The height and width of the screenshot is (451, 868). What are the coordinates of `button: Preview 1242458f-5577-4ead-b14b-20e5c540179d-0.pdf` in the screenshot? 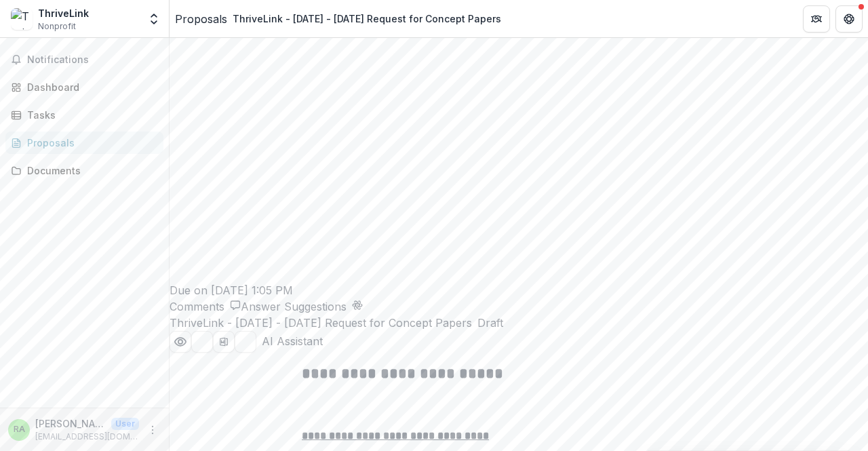 It's located at (181, 342).